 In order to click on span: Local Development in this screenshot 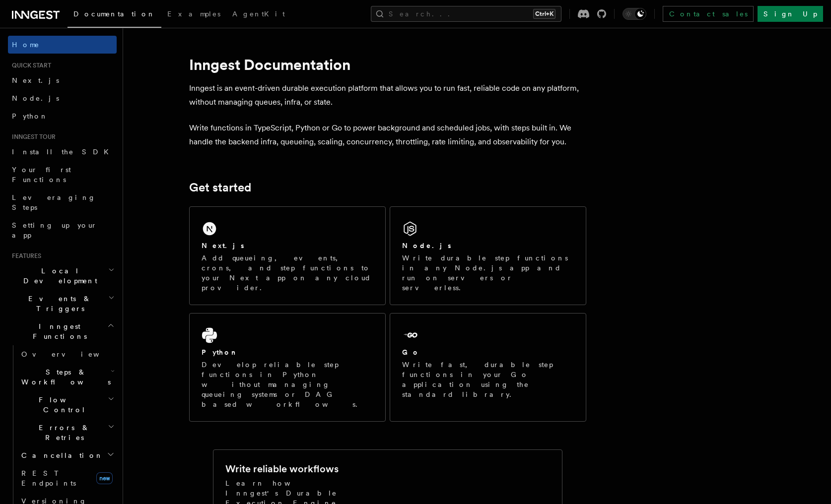, I will do `click(58, 276)`.